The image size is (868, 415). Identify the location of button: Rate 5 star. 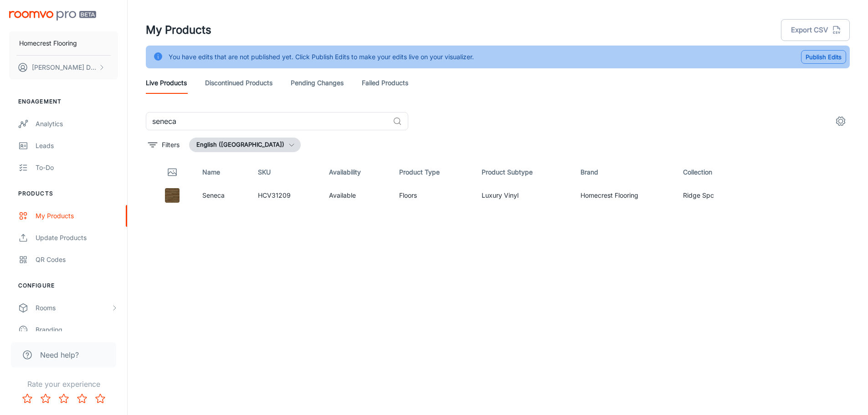
(100, 399).